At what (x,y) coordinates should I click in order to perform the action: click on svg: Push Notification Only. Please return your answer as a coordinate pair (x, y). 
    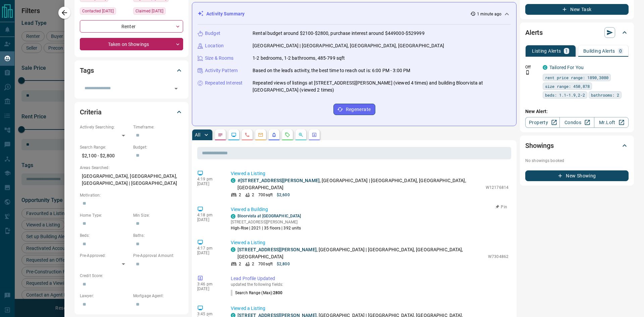
    Looking at the image, I should click on (527, 72).